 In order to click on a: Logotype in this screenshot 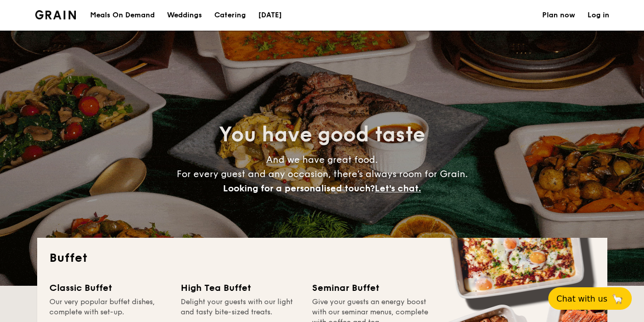, I will do `click(55, 14)`.